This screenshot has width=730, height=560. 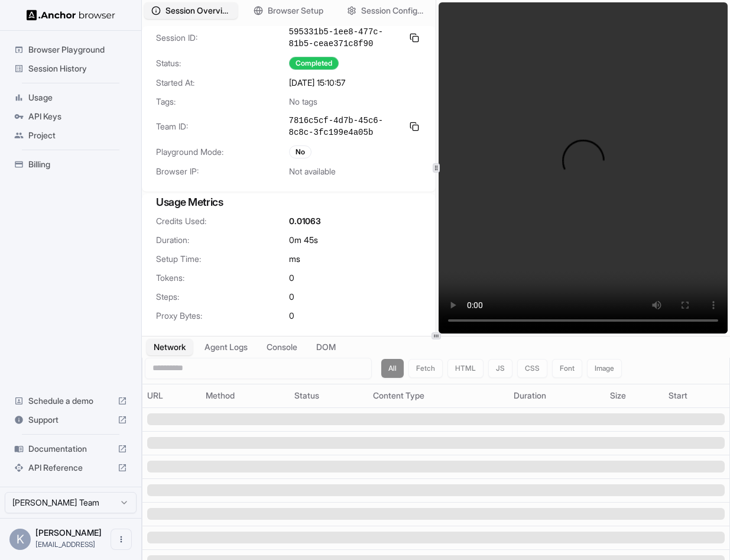 I want to click on div: Support, so click(x=70, y=420).